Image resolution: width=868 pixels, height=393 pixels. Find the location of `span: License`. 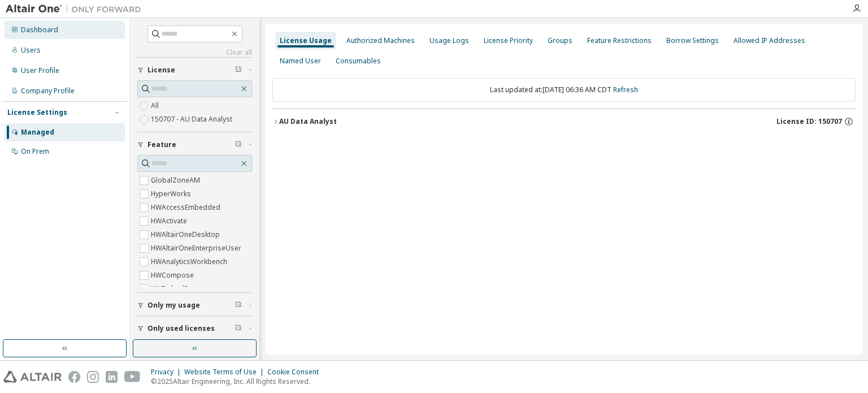

span: License is located at coordinates (161, 70).